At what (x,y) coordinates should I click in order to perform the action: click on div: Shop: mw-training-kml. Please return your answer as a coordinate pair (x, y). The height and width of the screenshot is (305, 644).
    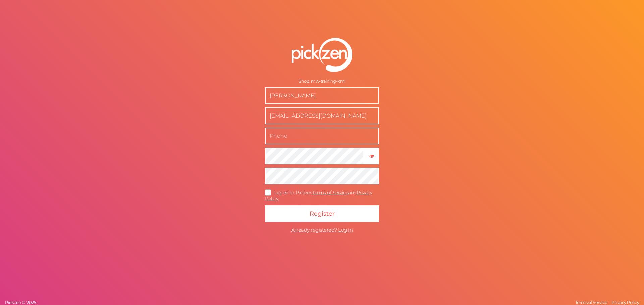
    Looking at the image, I should click on (322, 81).